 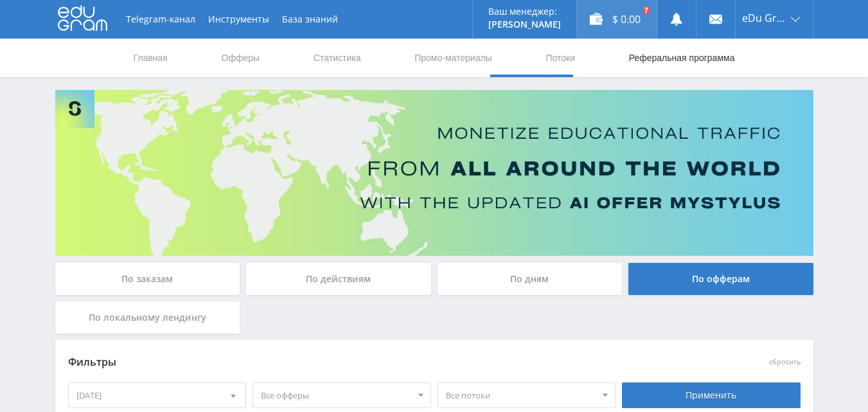 I want to click on div: По действиям, so click(x=339, y=279).